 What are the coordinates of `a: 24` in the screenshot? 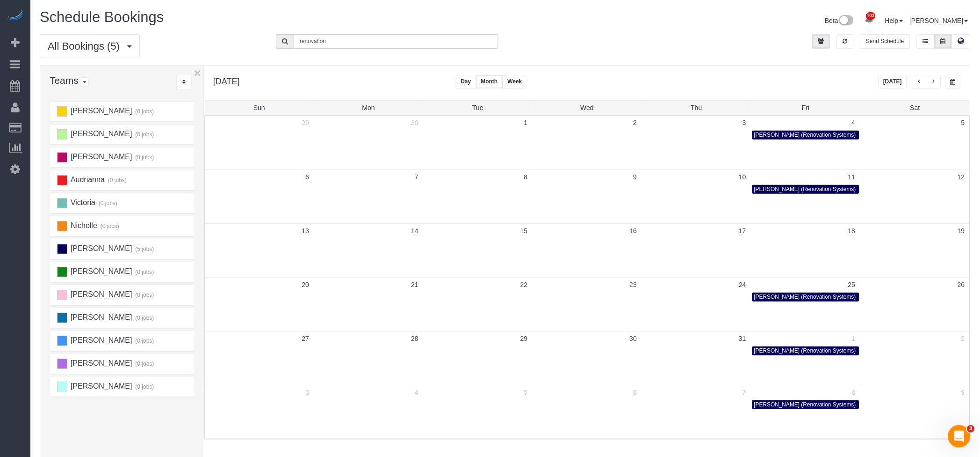 It's located at (742, 284).